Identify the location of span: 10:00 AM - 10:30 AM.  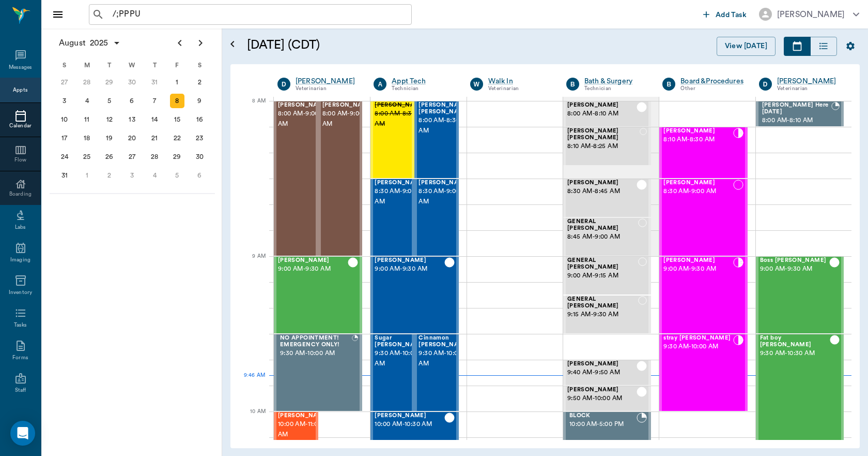
(410, 424).